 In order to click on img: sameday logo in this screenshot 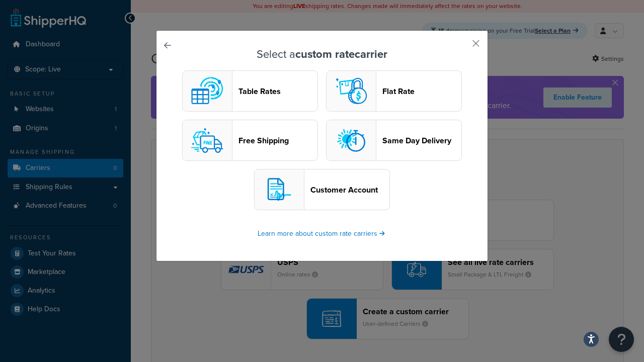, I will do `click(352, 140)`.